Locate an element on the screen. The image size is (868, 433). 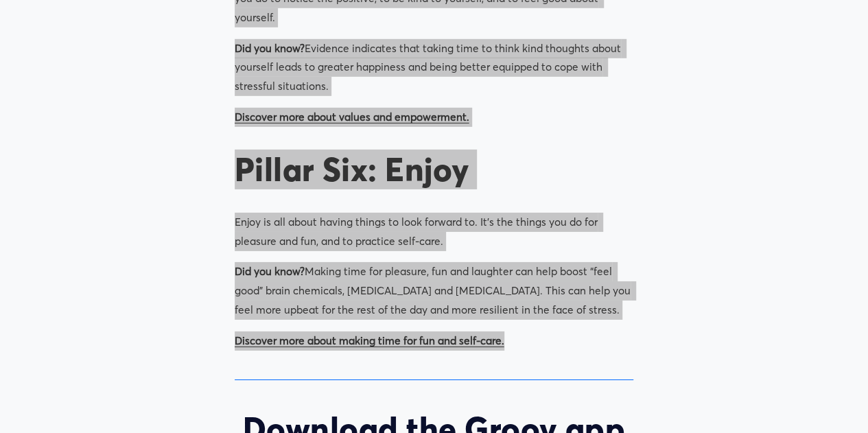
p: Making time for pleasure, fun and laughter can help boost “feel good” brain chemicals, [MEDICAL_D... is located at coordinates (434, 291).